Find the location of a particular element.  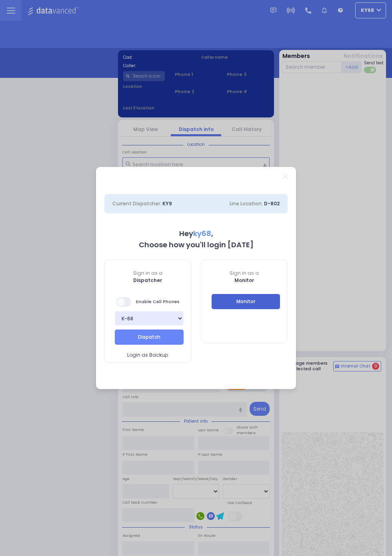

span: Line Location: is located at coordinates (246, 203).